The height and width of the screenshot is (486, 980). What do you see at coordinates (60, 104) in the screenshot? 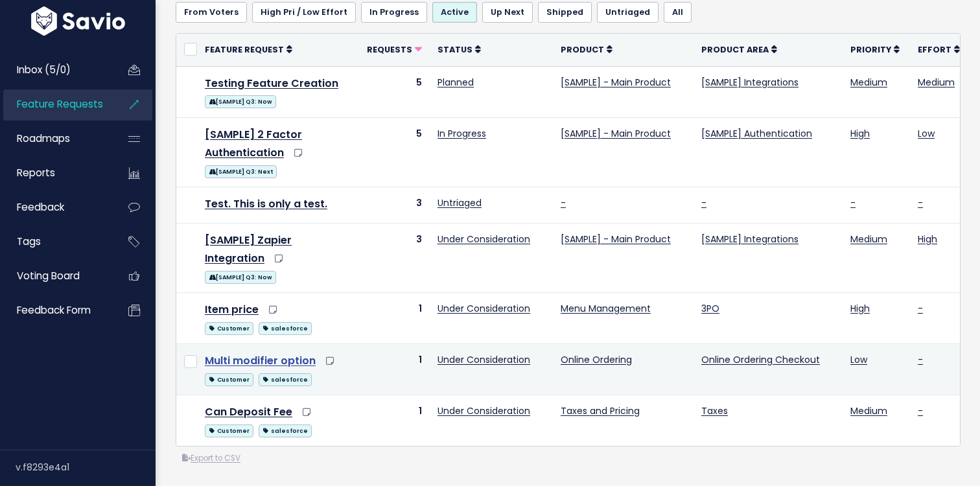
I see `span: Feature Requests` at bounding box center [60, 104].